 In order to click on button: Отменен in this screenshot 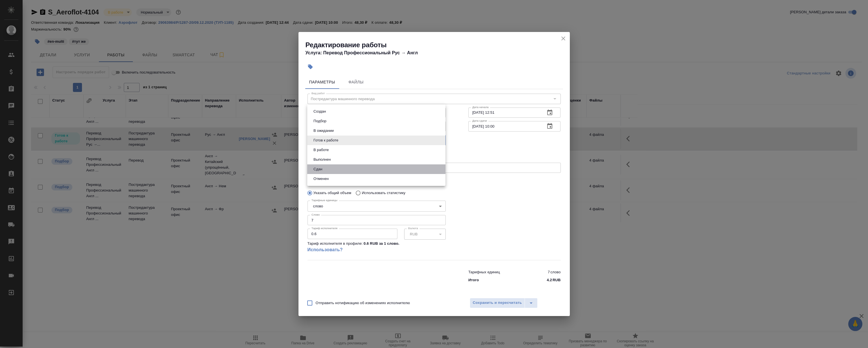, I will do `click(321, 179)`.